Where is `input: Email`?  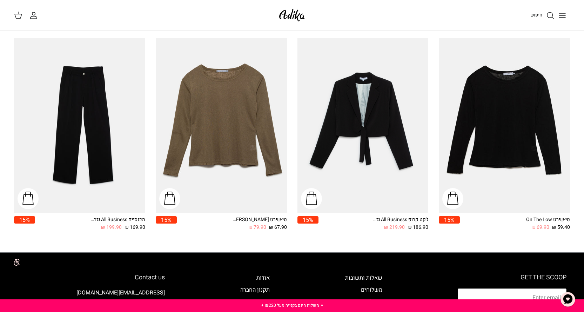
input: Email is located at coordinates (512, 297).